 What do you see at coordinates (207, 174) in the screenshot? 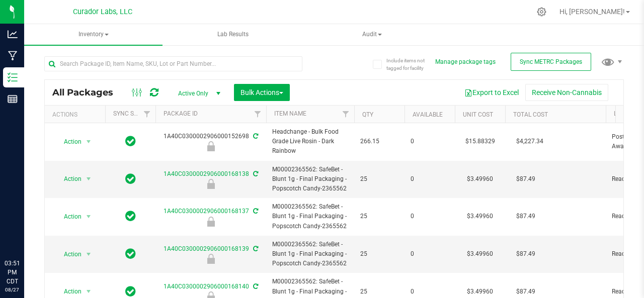
I see `a: 1A40C0300002906000168138` at bounding box center [207, 174].